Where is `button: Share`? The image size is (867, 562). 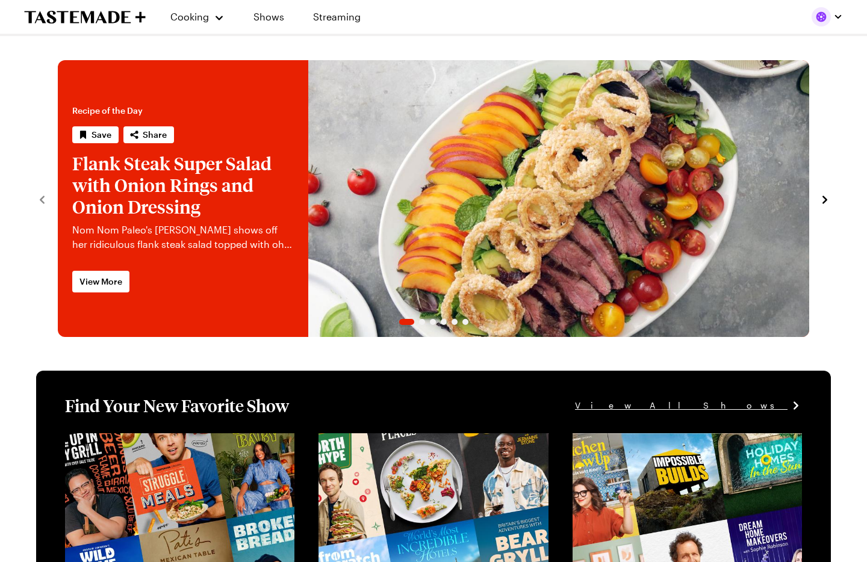
button: Share is located at coordinates (149, 135).